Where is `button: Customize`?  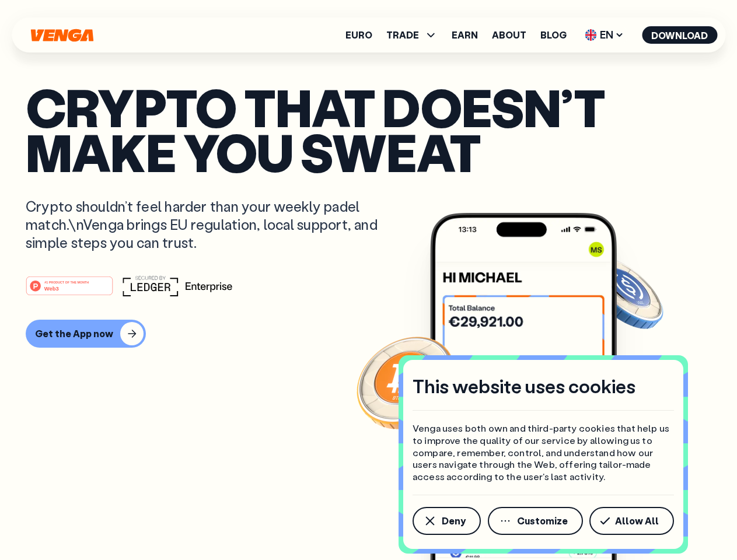 button: Customize is located at coordinates (535, 520).